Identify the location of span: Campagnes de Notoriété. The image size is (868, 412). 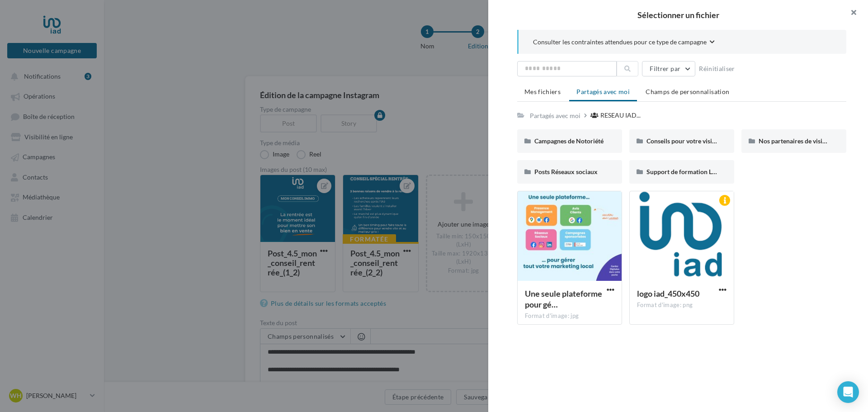
(569, 141).